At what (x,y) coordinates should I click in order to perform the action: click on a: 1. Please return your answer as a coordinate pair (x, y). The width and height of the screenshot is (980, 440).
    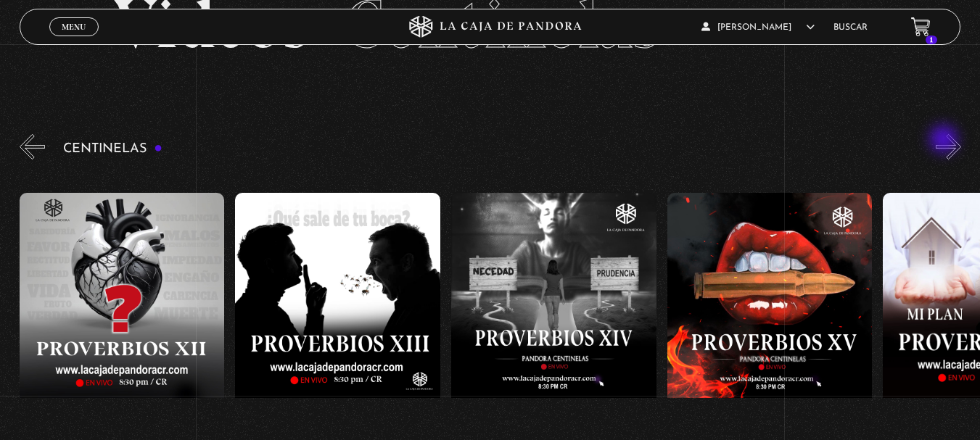
    Looking at the image, I should click on (920, 27).